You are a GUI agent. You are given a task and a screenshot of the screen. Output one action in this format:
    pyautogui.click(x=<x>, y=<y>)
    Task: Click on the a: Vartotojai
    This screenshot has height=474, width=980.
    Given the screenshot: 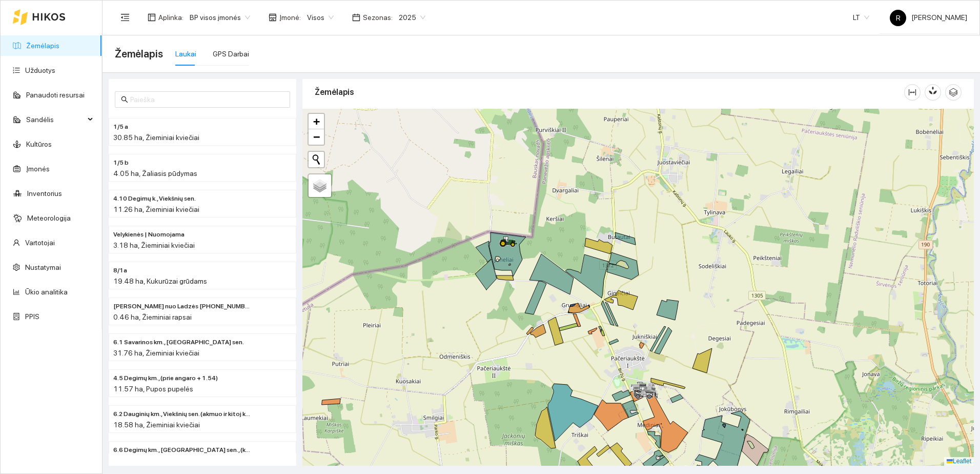 What is the action you would take?
    pyautogui.click(x=40, y=242)
    